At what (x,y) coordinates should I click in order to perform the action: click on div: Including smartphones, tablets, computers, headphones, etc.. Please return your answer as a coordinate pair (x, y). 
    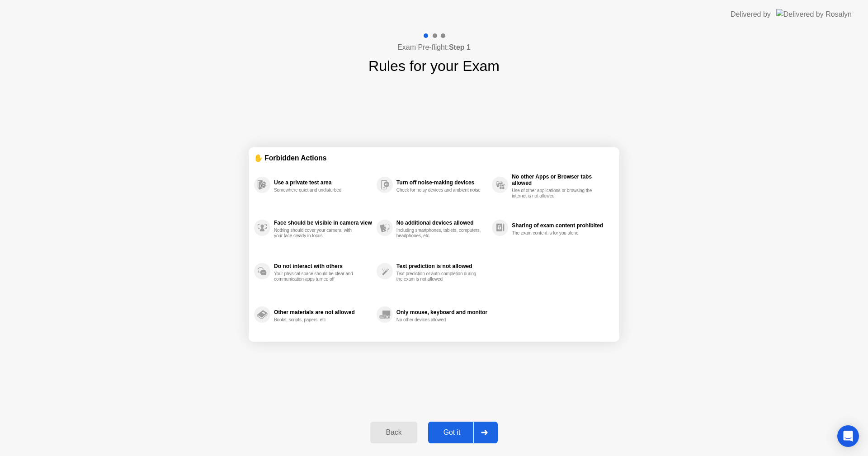
    Looking at the image, I should click on (439, 233).